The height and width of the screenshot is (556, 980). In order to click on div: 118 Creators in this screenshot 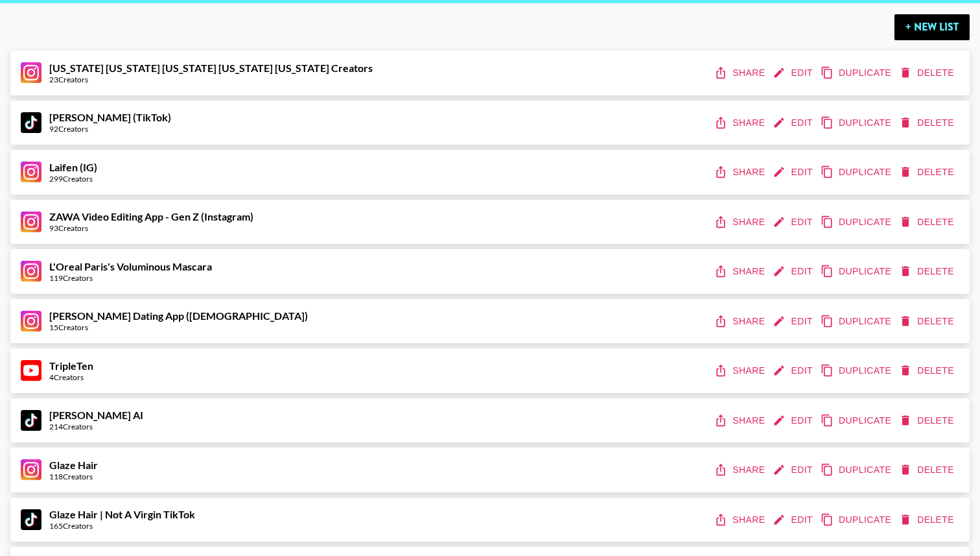, I will do `click(73, 476)`.